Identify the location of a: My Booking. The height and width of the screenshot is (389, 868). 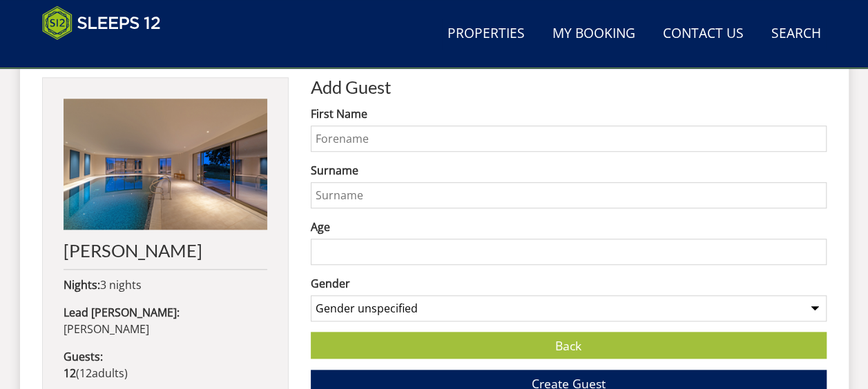
(593, 34).